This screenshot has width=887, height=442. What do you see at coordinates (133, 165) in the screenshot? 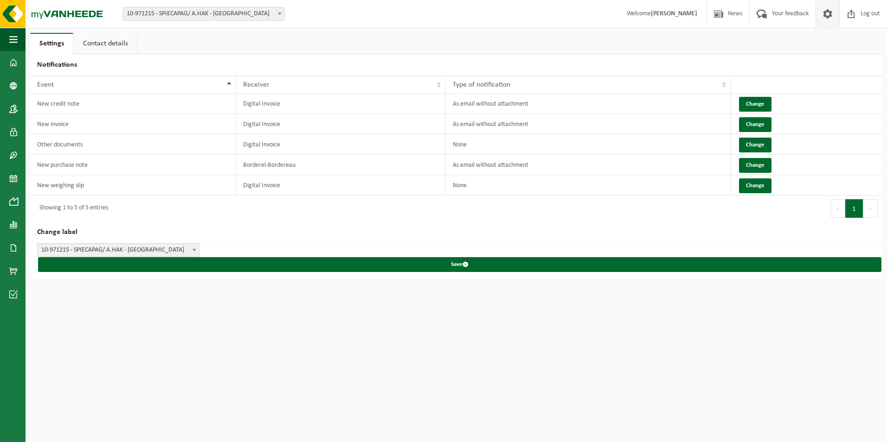
I see `td: New purchase note` at bounding box center [133, 165].